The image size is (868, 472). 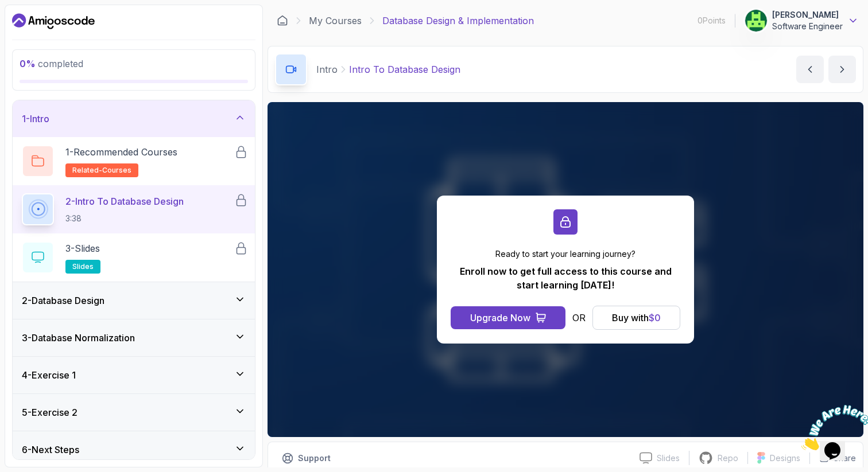 What do you see at coordinates (50, 450) in the screenshot?
I see `h3: 6 - Next Steps` at bounding box center [50, 450].